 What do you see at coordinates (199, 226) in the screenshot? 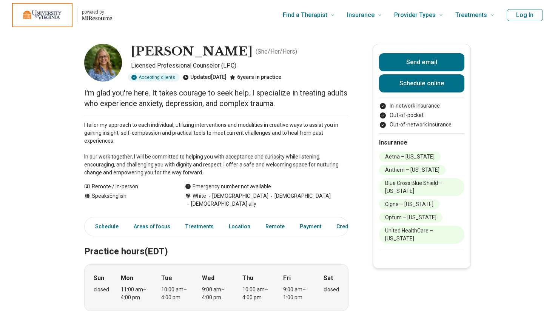
I see `a: Treatments` at bounding box center [199, 226].